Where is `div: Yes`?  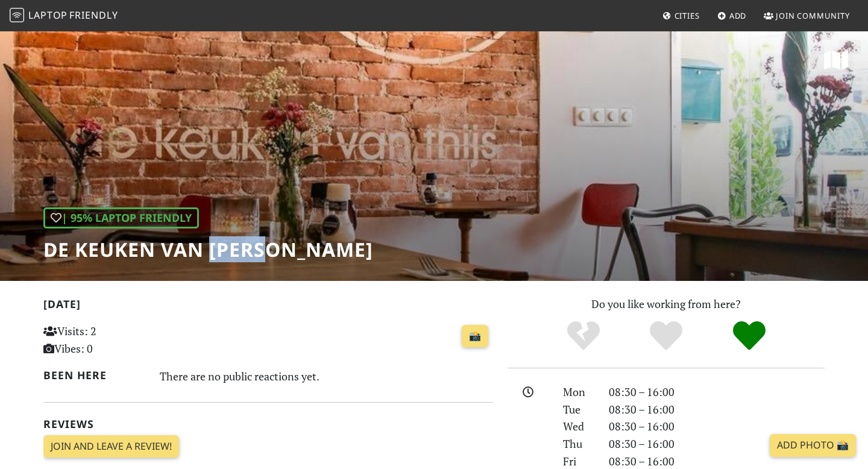 div: Yes is located at coordinates (667, 336).